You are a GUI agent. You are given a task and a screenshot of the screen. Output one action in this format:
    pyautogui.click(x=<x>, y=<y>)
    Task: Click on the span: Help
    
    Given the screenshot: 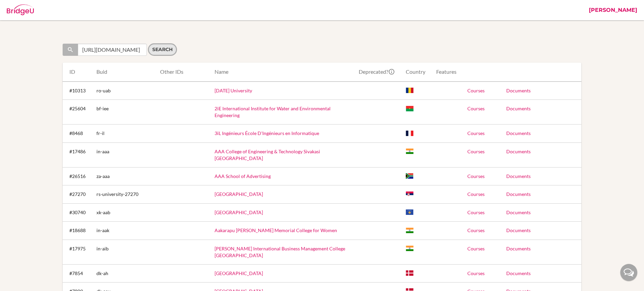 What is the action you would take?
    pyautogui.click(x=23, y=8)
    